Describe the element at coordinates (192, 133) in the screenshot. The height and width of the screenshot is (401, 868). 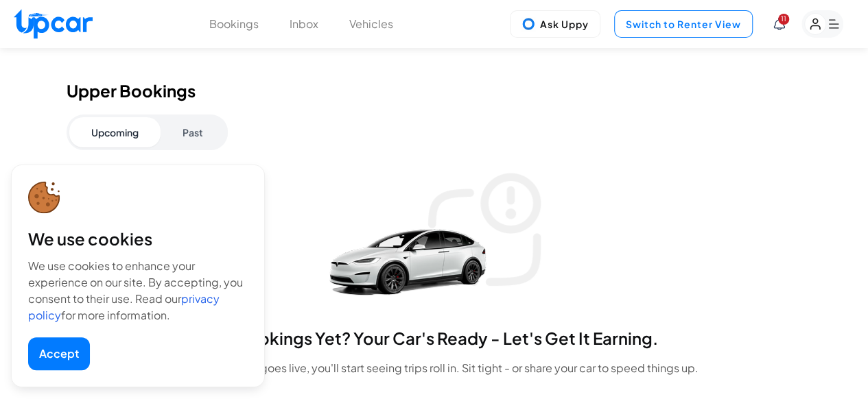
I see `button: Past` at that location.